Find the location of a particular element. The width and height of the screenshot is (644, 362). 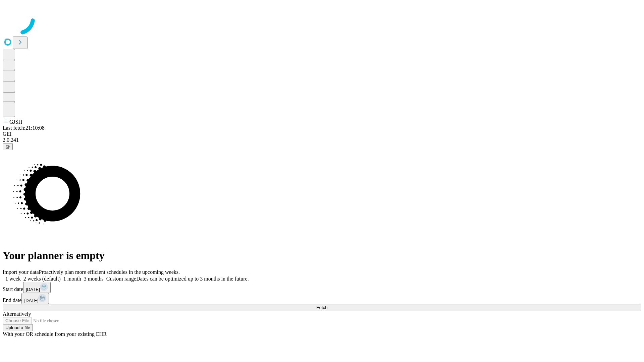

span: GJSH is located at coordinates (16, 122).